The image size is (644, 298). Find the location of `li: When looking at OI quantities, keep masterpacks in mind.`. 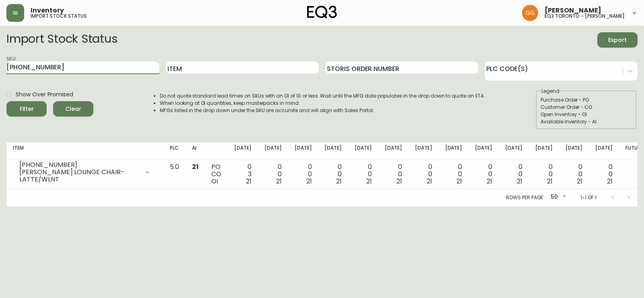

li: When looking at OI quantities, keep masterpacks in mind. is located at coordinates (323, 103).